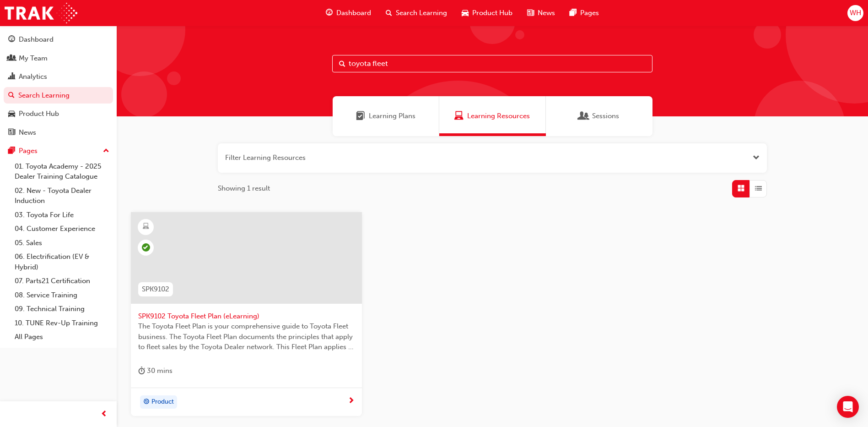 This screenshot has height=427, width=868. What do you see at coordinates (58, 58) in the screenshot?
I see `a: My Team` at bounding box center [58, 58].